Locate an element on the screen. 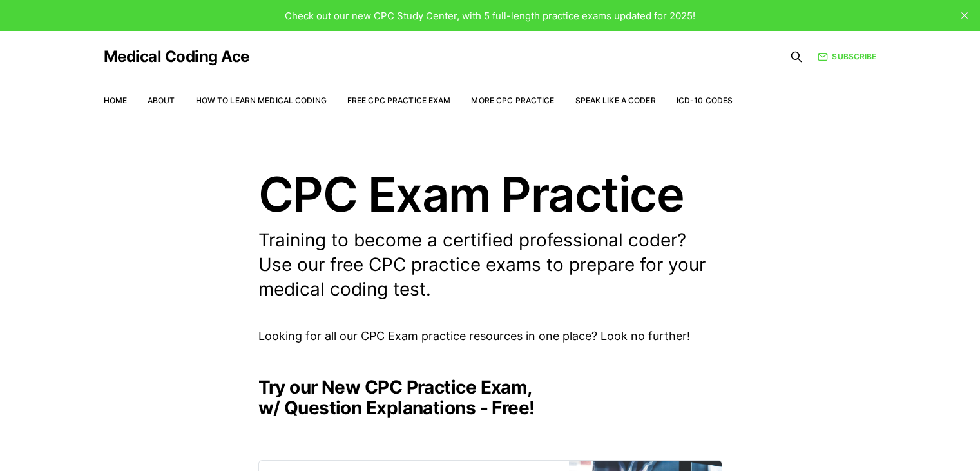 Image resolution: width=980 pixels, height=471 pixels. a: Free CPC Practice Exam is located at coordinates (399, 100).